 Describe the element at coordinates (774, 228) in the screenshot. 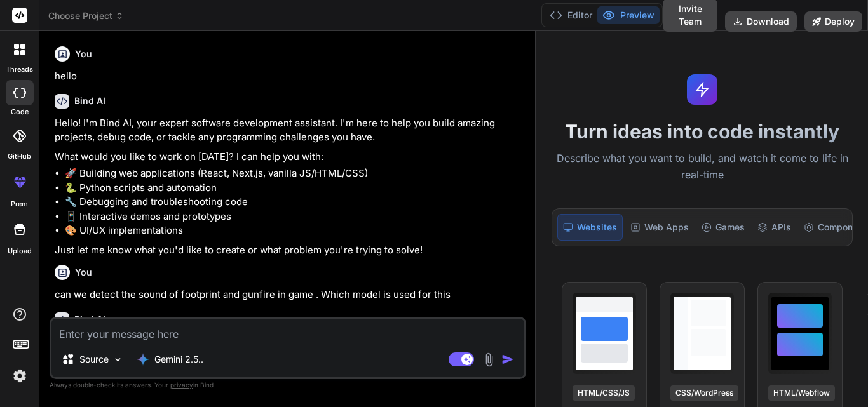

I see `div: APIs` at that location.